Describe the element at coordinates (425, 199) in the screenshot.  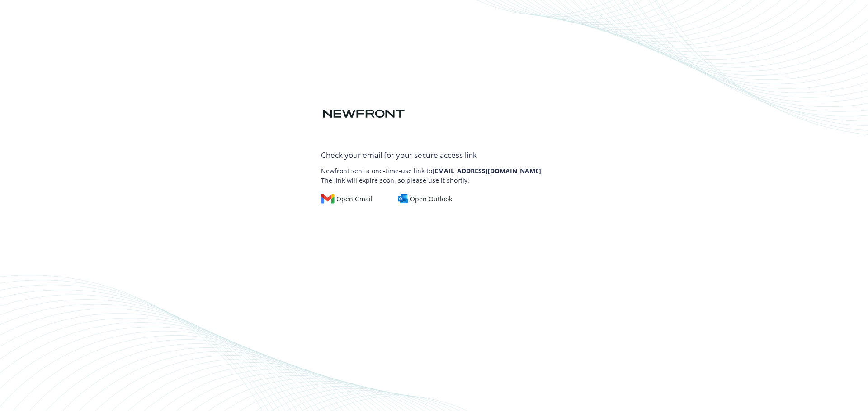
I see `div: Open Outlook` at that location.